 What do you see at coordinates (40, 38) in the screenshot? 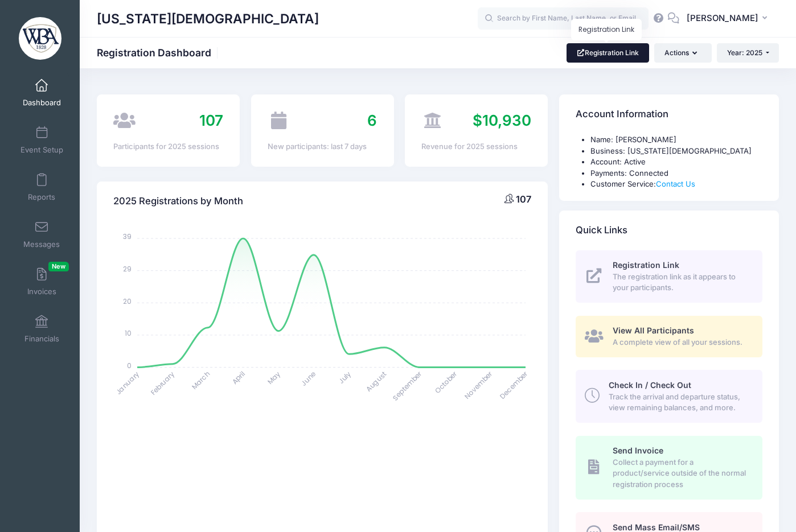
I see `img: Washington Baptist Association` at bounding box center [40, 38].